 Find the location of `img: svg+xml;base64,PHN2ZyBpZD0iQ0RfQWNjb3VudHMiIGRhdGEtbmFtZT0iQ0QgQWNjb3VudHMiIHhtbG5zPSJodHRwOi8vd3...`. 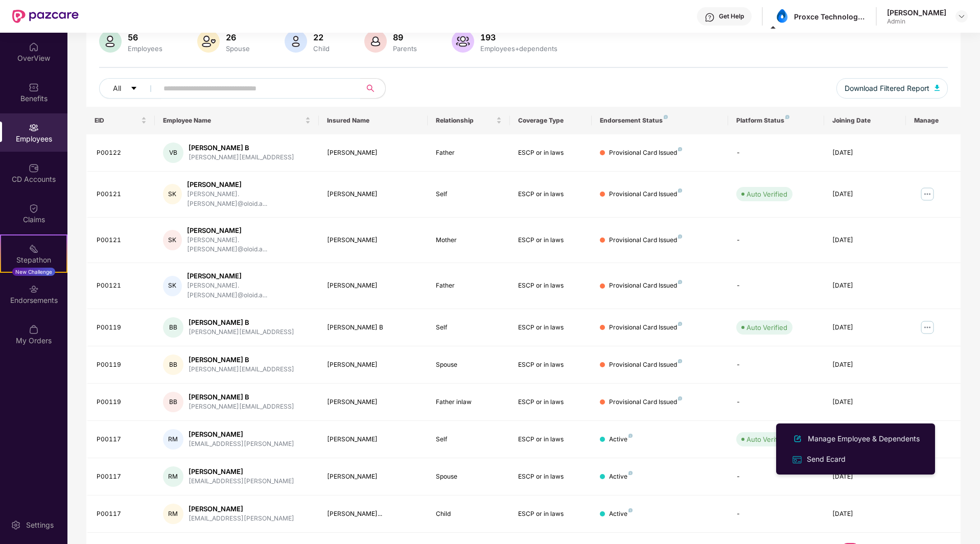

img: svg+xml;base64,PHN2ZyBpZD0iQ0RfQWNjb3VudHMiIGRhdGEtbmFtZT0iQ0QgQWNjb3VudHMiIHhtbG5zPSJodHRwOi8vd3... is located at coordinates (34, 168).